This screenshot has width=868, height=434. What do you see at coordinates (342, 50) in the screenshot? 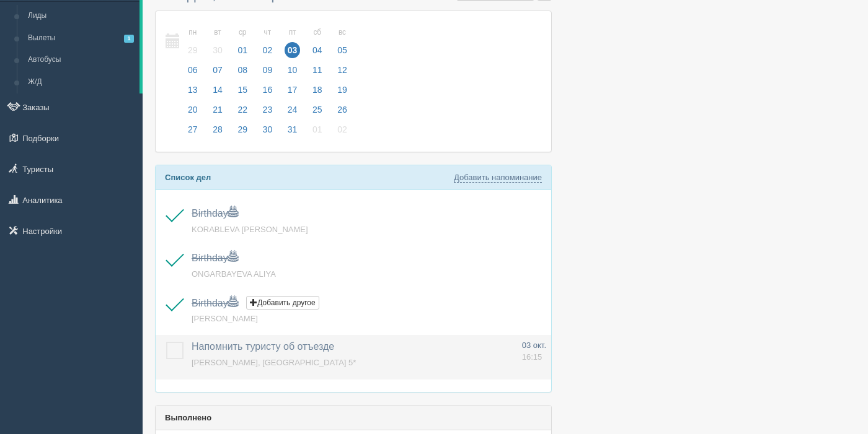
I see `span: 05` at bounding box center [342, 50].